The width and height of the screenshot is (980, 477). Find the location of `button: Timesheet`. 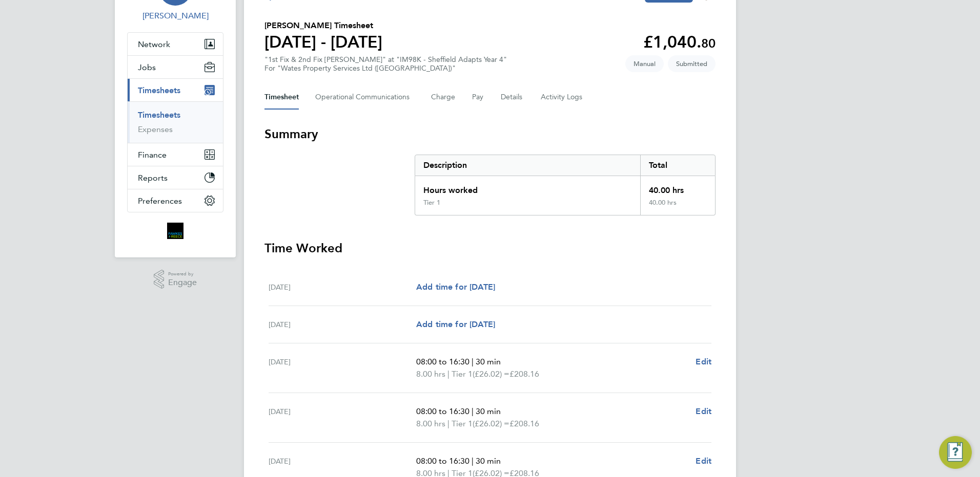

button: Timesheet is located at coordinates (281, 97).